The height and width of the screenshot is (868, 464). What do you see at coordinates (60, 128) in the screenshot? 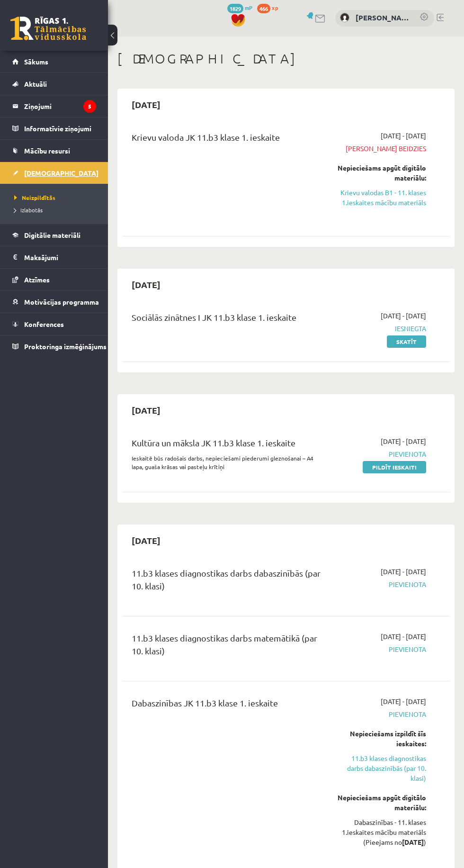
I see `legend: Informatīvie ziņojumi` at bounding box center [60, 128].